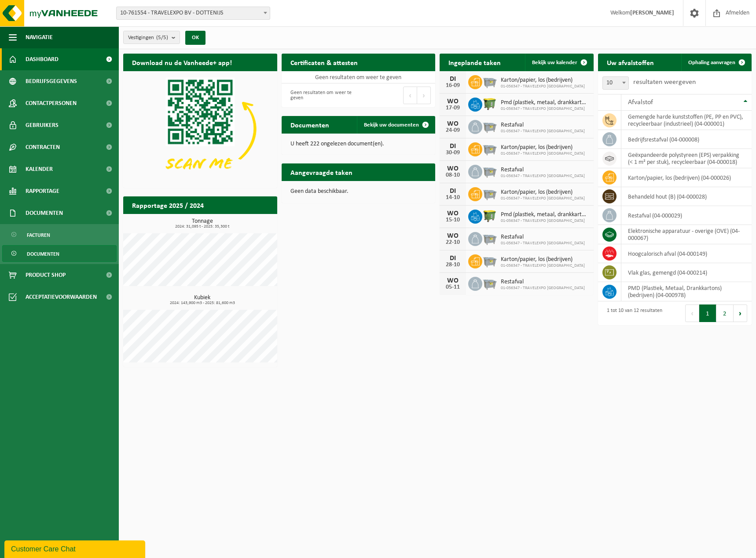 The height and width of the screenshot is (558, 756). Describe the element at coordinates (687, 140) in the screenshot. I see `td: bedrijfsrestafval (04-000008)` at that location.